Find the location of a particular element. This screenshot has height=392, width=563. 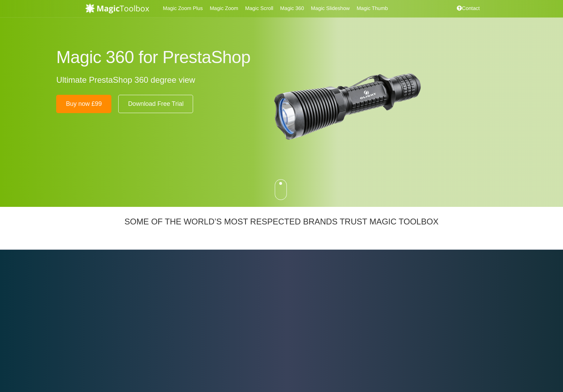

h3: SOME OF THE WORLD’S MOST RESPECTED BRANDS TRUST MAGIC TOOLBOX is located at coordinates (282, 221).